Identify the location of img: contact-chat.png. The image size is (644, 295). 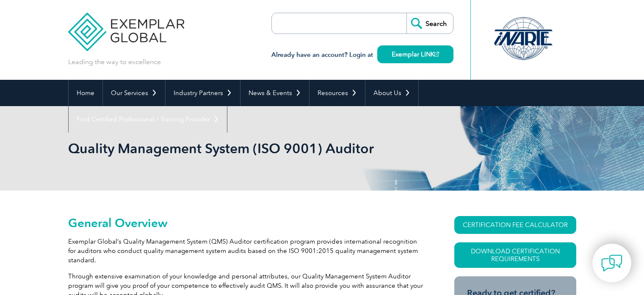
(612, 263).